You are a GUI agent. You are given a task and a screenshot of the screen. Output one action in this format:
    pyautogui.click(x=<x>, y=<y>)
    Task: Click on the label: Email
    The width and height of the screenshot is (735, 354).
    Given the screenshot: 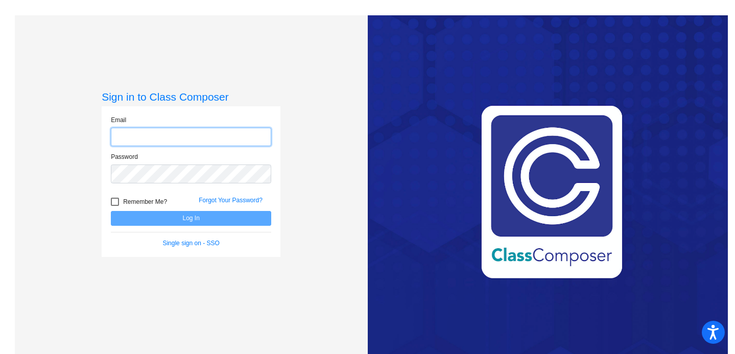 What is the action you would take?
    pyautogui.click(x=118, y=120)
    